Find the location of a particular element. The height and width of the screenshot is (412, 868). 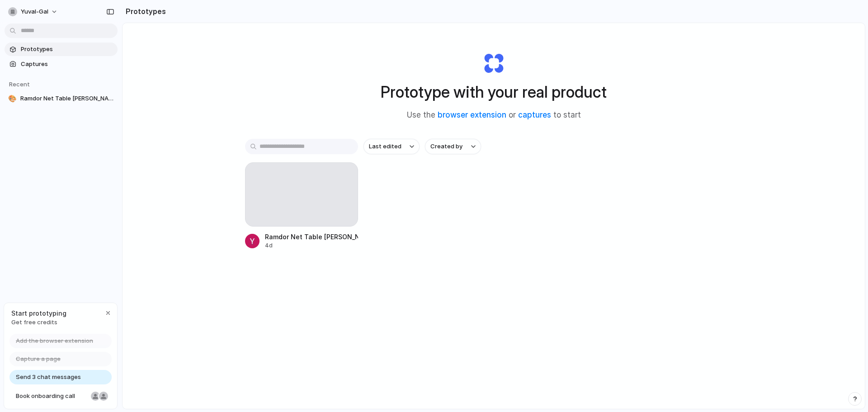

div: Christian Iacullo is located at coordinates (103, 396).